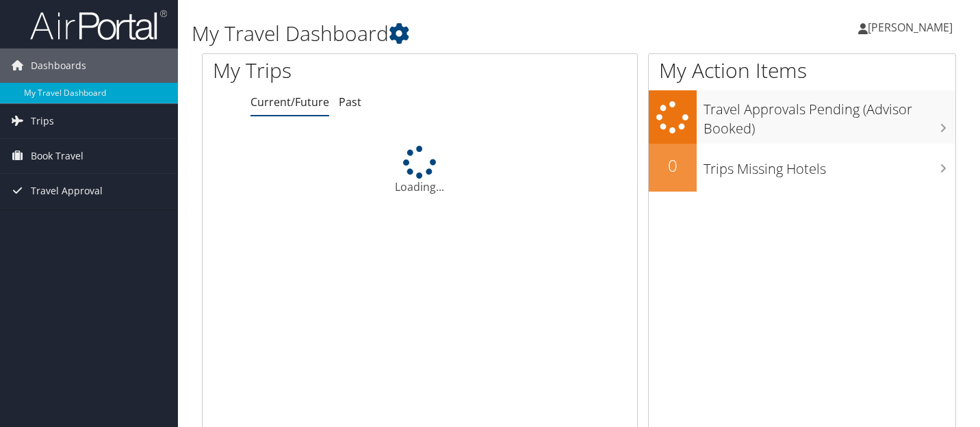 The height and width of the screenshot is (427, 980). What do you see at coordinates (419, 170) in the screenshot?
I see `div: Loading...` at bounding box center [419, 170].